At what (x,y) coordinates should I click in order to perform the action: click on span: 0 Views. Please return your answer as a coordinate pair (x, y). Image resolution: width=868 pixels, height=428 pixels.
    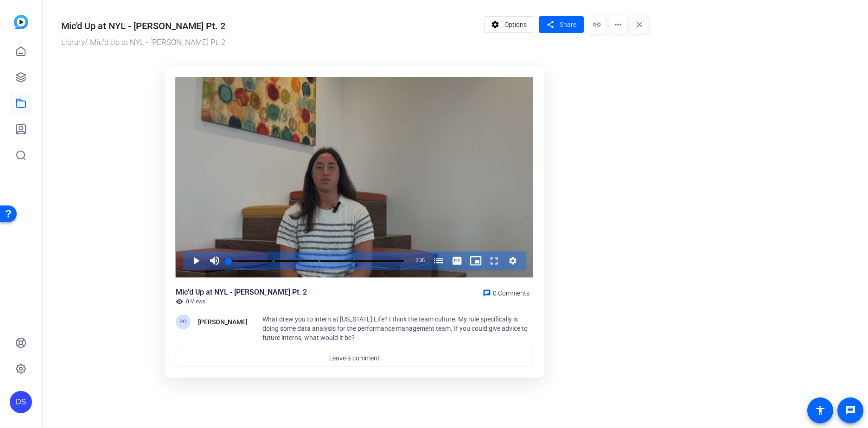
    Looking at the image, I should click on (196, 302).